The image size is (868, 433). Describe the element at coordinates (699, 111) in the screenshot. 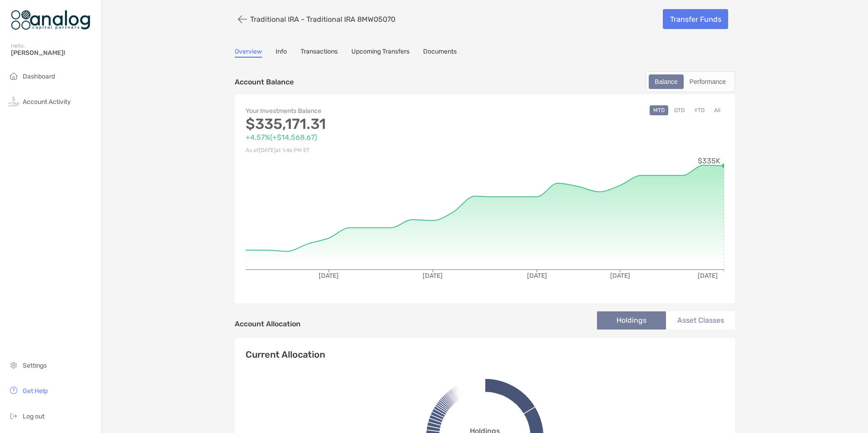

I see `button: YTD` at that location.